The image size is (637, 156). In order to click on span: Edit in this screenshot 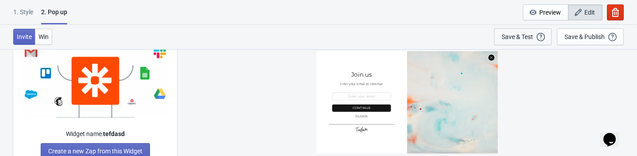, I will do `click(590, 12)`.